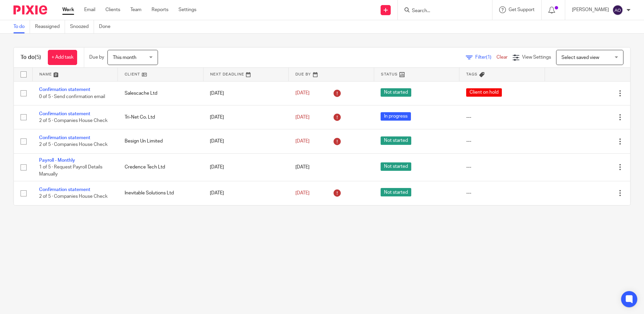 The height and width of the screenshot is (314, 644). What do you see at coordinates (57, 160) in the screenshot?
I see `a: Payroll - Monthly` at bounding box center [57, 160].